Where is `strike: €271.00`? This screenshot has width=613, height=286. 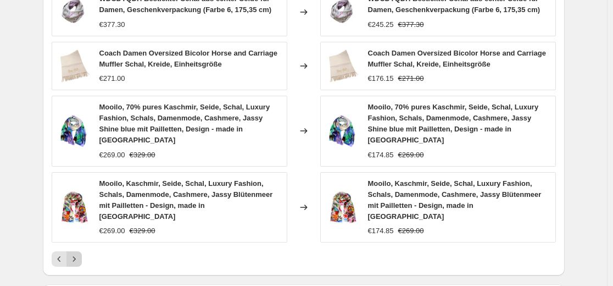
strike: €271.00 is located at coordinates (411, 79).